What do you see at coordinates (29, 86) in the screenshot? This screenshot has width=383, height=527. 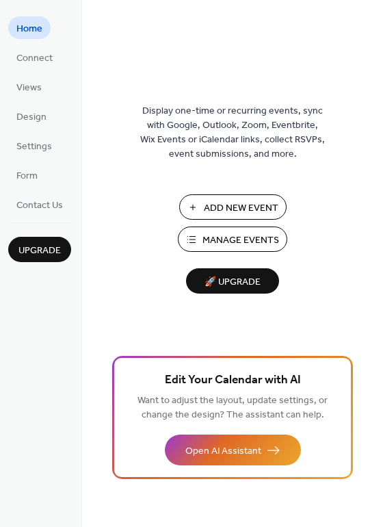 I see `a: Views` at bounding box center [29, 86].